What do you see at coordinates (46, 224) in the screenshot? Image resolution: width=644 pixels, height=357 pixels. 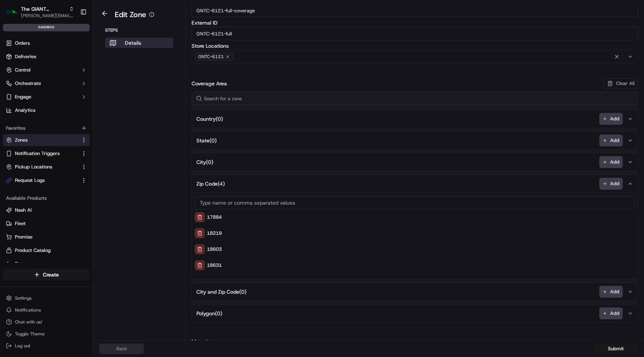 I see `a: Fleet` at bounding box center [46, 224].